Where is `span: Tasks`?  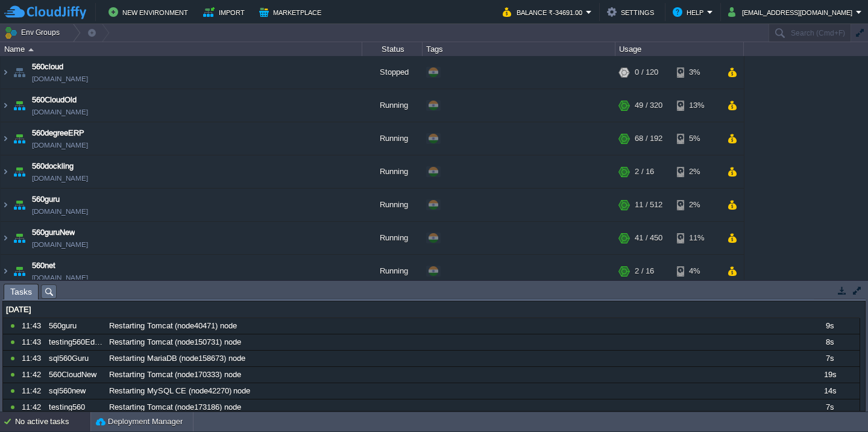 span: Tasks is located at coordinates (21, 292).